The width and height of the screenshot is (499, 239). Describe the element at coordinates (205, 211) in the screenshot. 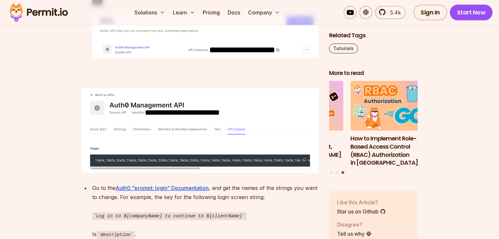

I see `p: Go to the , and get the names of the strings you want to change. For example, the key for the fol...` at that location.